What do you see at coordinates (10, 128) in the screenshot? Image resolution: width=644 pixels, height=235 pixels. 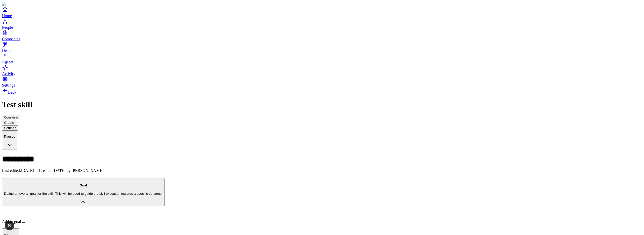 I see `button: Settings` at bounding box center [10, 128].